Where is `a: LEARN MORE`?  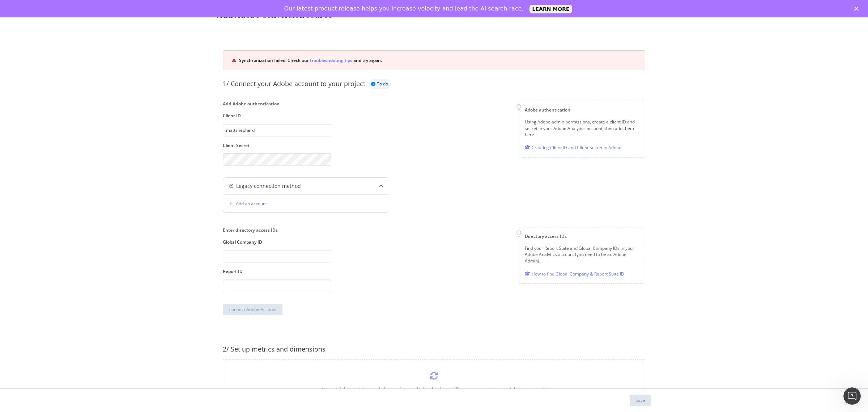
a: LEARN MORE is located at coordinates (551, 9).